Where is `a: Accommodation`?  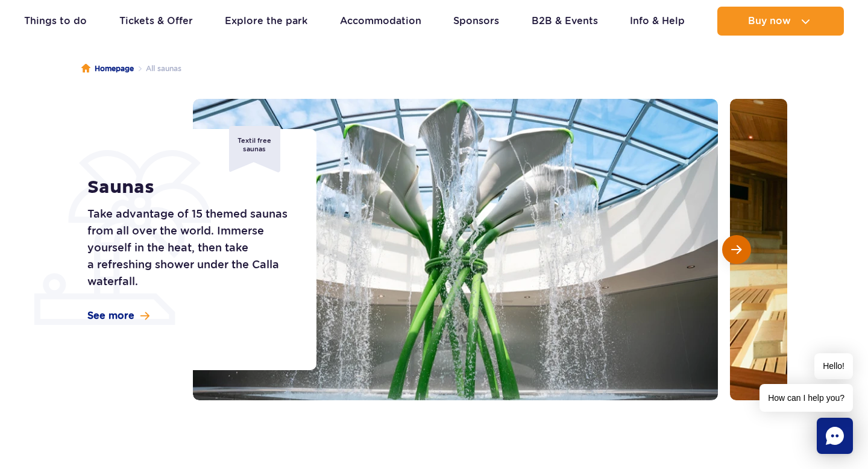 a: Accommodation is located at coordinates (381, 21).